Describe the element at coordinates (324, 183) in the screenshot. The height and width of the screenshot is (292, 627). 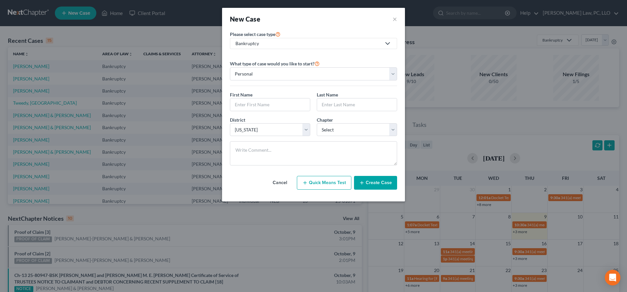
I see `button: Quick Means Test` at that location.